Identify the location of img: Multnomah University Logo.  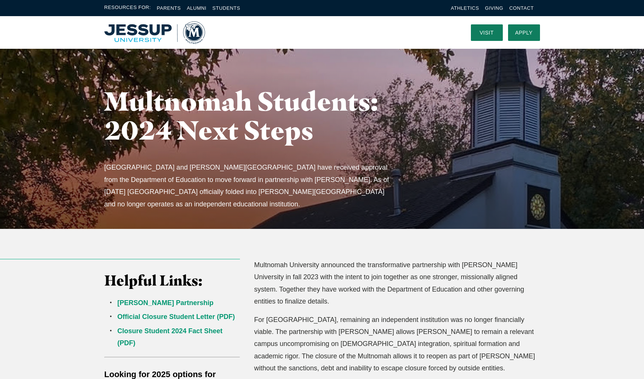
(155, 33).